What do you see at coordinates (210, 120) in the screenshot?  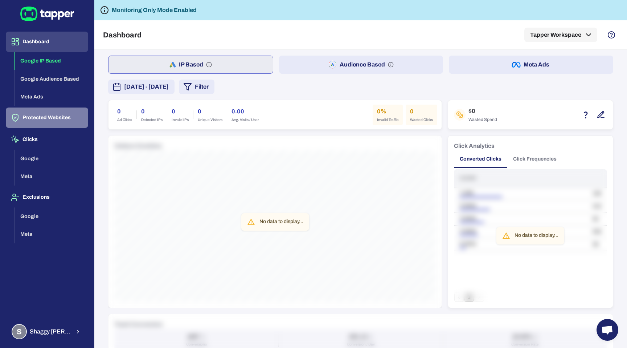 I see `span: Unique Visitors` at bounding box center [210, 120].